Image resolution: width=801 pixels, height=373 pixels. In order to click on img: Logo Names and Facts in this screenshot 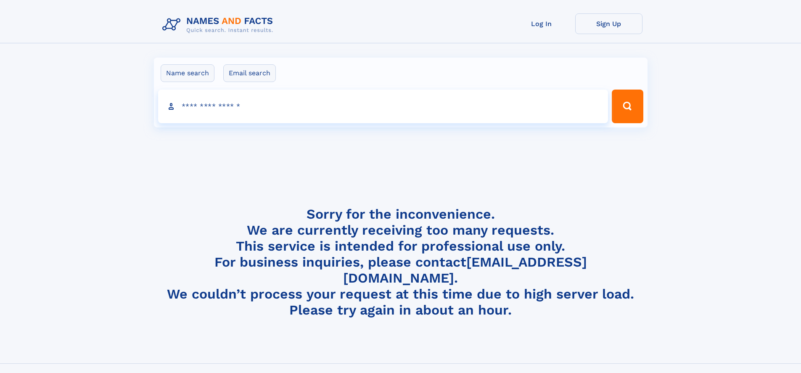, I will do `click(220, 25)`.